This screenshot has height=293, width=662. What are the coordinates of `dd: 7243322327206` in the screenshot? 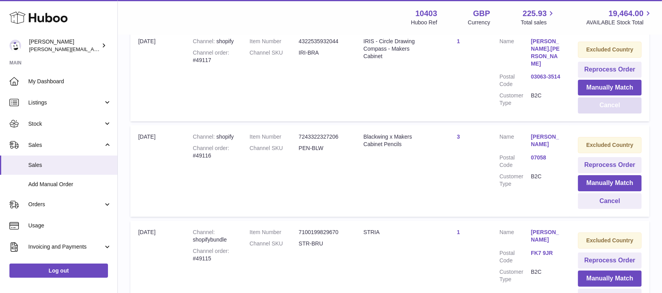 It's located at (323, 137).